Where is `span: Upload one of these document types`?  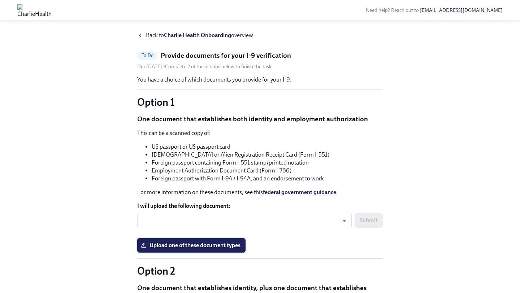 span: Upload one of these document types is located at coordinates (191, 245).